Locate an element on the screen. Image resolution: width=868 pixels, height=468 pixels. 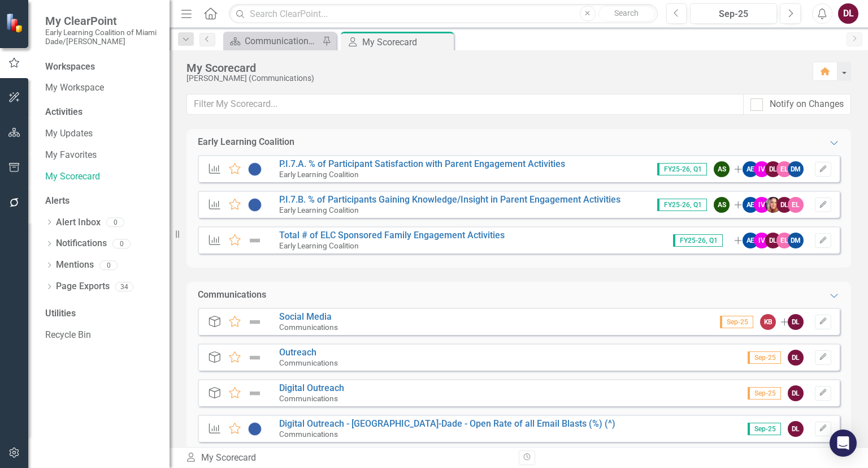
div: KB is located at coordinates (768, 322).